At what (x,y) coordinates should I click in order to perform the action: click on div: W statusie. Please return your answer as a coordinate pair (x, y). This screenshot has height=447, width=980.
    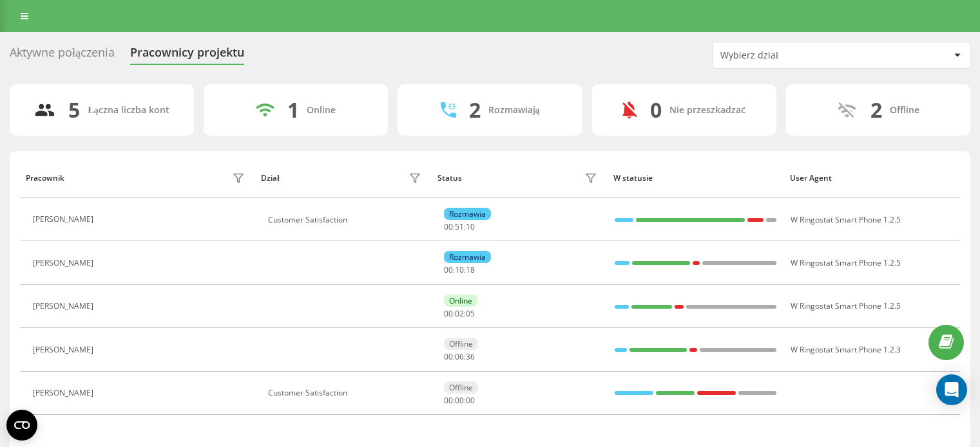
    Looking at the image, I should click on (695, 178).